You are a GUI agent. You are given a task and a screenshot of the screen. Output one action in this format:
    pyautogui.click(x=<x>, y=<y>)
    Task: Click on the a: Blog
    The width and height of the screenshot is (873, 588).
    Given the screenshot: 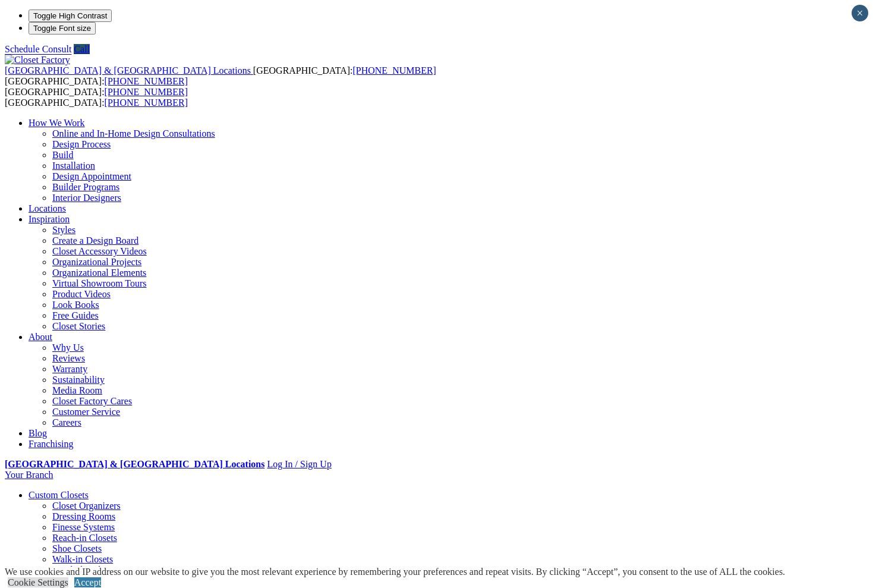 What is the action you would take?
    pyautogui.click(x=38, y=433)
    